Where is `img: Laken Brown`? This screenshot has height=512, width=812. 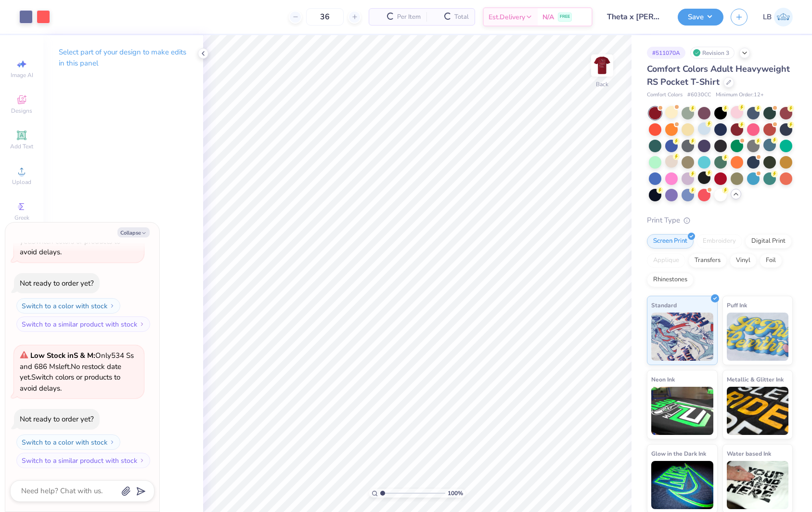
img: Laken Brown is located at coordinates (783, 17).